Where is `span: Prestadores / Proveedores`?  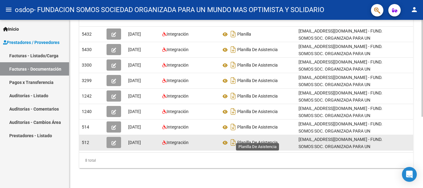
span: Prestadores / Proveedores is located at coordinates (31, 42).